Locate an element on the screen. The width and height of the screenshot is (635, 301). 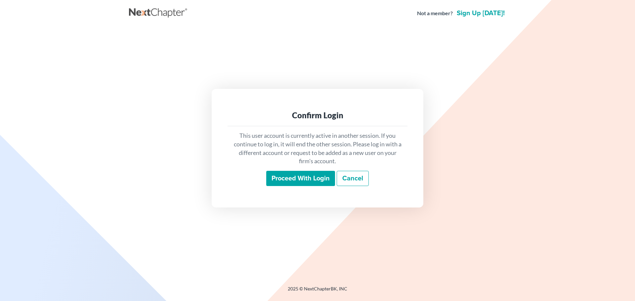
strong: Not a member? is located at coordinates (435, 13).